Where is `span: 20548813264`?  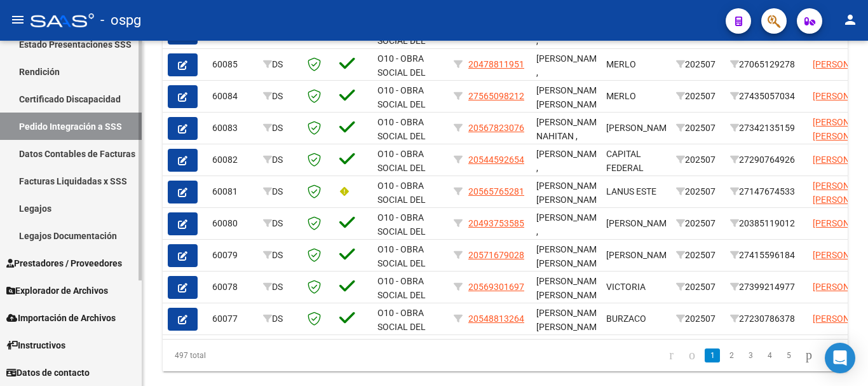 span: 20548813264 is located at coordinates (496, 318).